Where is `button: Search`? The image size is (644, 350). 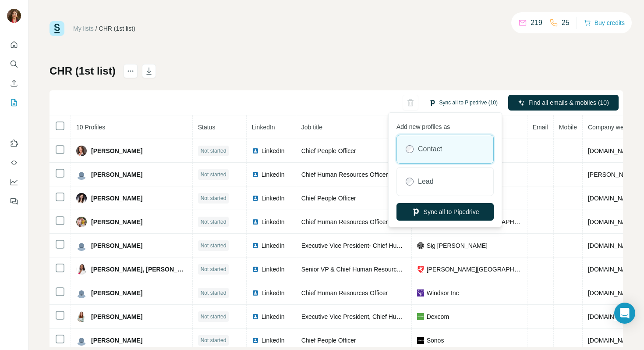 button: Search is located at coordinates (14, 64).